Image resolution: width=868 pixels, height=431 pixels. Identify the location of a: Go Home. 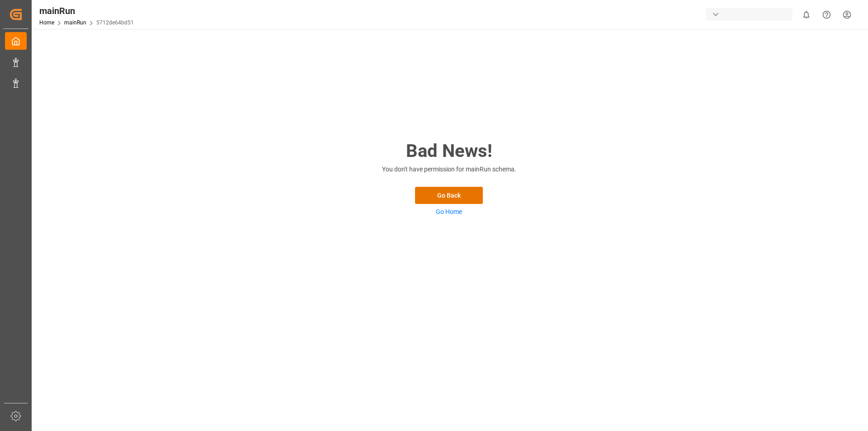
(449, 211).